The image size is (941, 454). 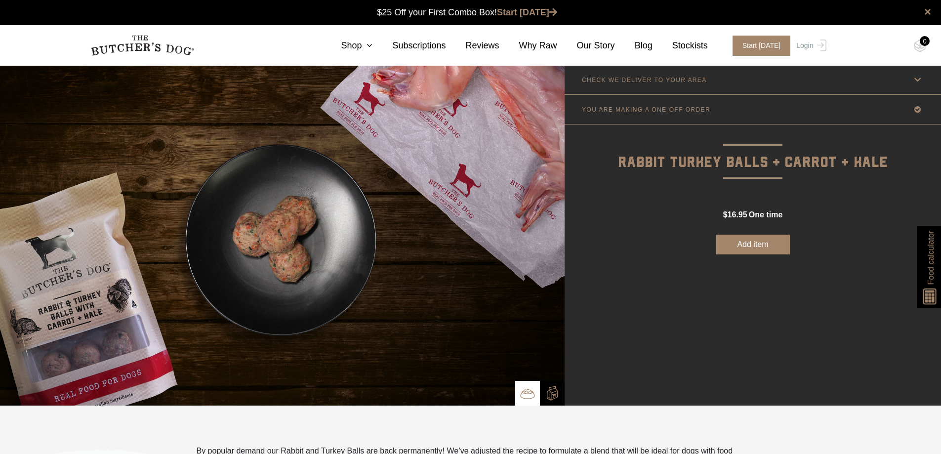 I want to click on p: Rabbit Turkey Balls + Carrot + Kale, so click(x=753, y=149).